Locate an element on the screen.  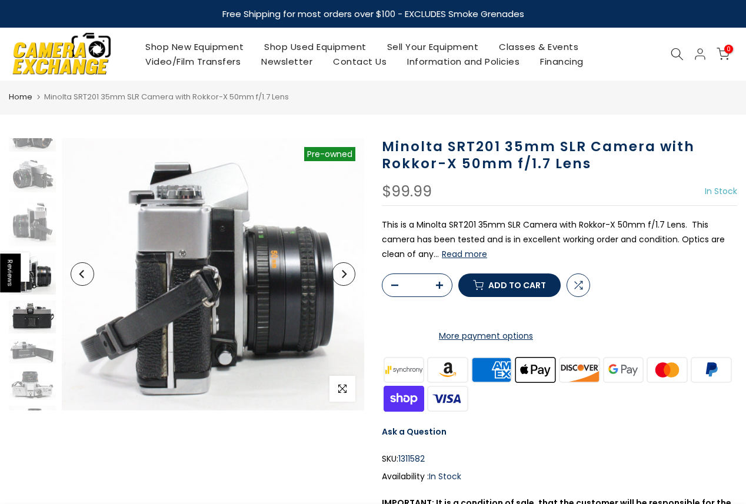
img: apple pay is located at coordinates (535, 369).